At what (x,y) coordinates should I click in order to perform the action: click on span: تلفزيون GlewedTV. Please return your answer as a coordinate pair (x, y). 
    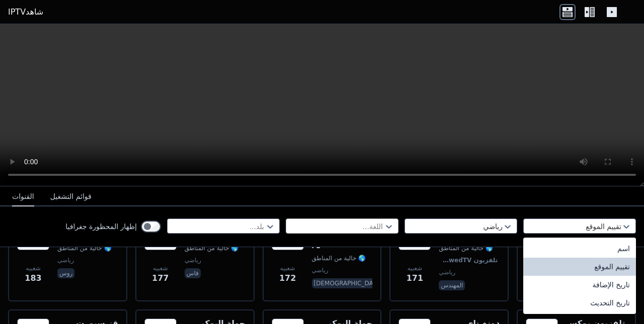
    Looking at the image, I should click on (468, 261).